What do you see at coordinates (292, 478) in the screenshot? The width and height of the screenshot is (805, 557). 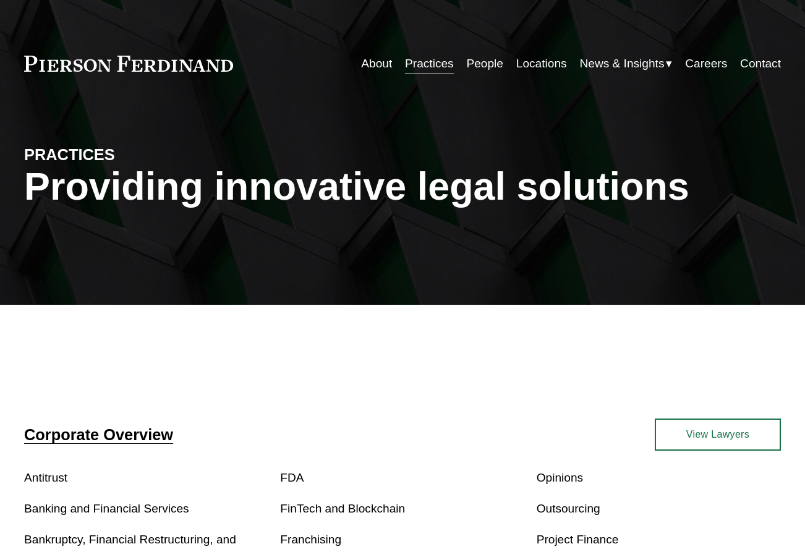 I see `a: FDA` at bounding box center [292, 478].